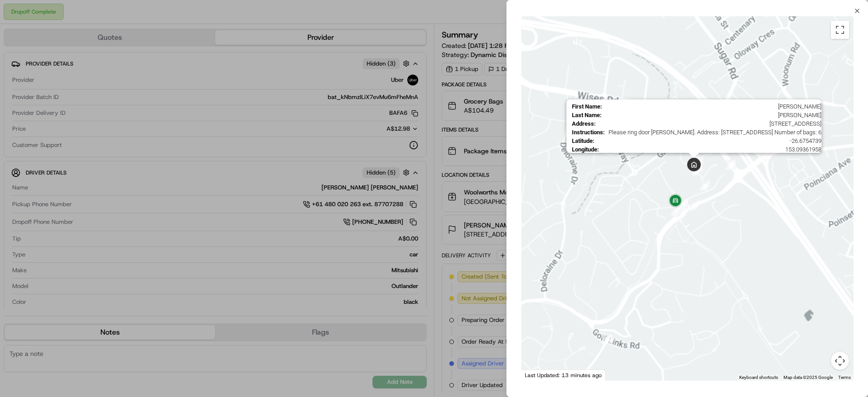 The width and height of the screenshot is (868, 397). What do you see at coordinates (695, 205) in the screenshot?
I see `div: 18` at bounding box center [695, 205].